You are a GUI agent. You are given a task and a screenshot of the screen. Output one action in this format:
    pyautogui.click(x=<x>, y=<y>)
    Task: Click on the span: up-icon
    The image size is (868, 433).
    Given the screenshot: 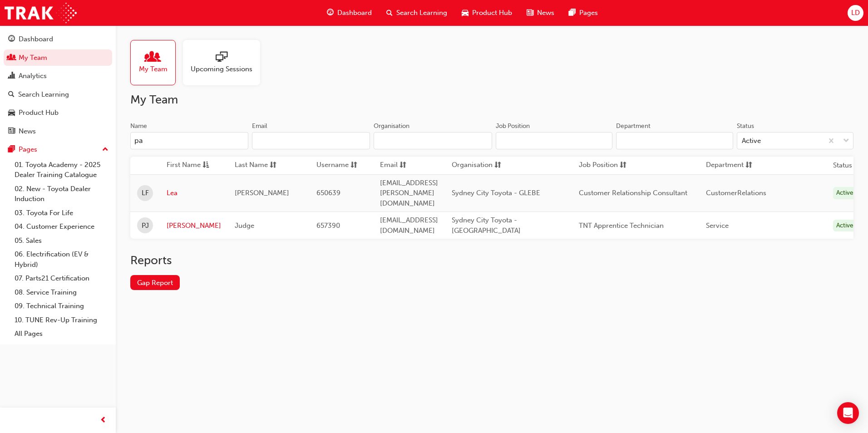 What is the action you would take?
    pyautogui.click(x=105, y=150)
    